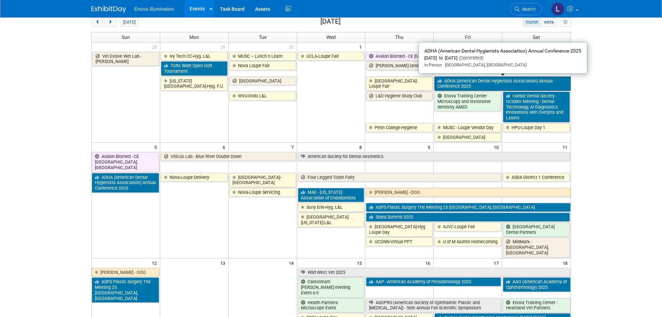 Image resolution: width=662 pixels, height=317 pixels. What do you see at coordinates (194, 37) in the screenshot?
I see `span: Mon` at bounding box center [194, 37].